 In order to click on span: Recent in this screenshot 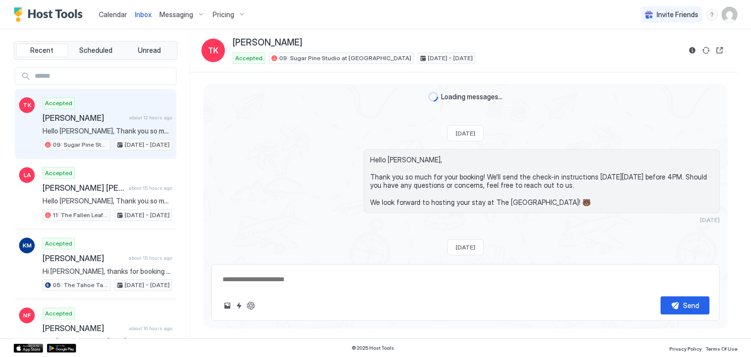, I will do `click(42, 50)`.